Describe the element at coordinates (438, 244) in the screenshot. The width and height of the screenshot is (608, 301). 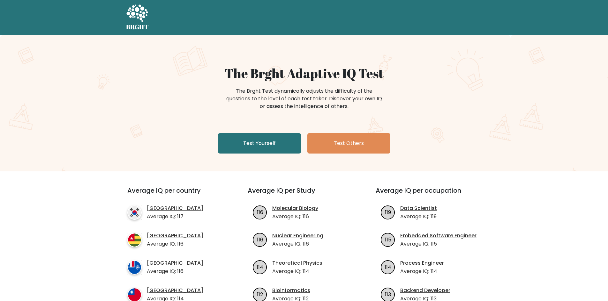
I see `p: Average IQ: 115` at that location.